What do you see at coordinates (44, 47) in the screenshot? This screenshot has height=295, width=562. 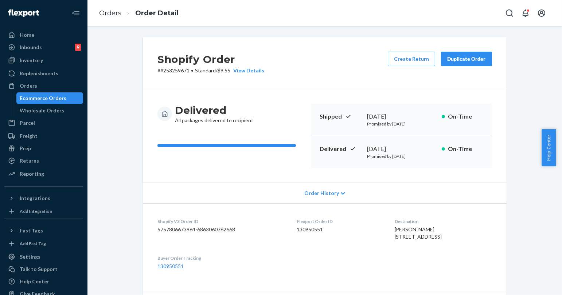 I see `a: Inbounds9` at bounding box center [44, 47].